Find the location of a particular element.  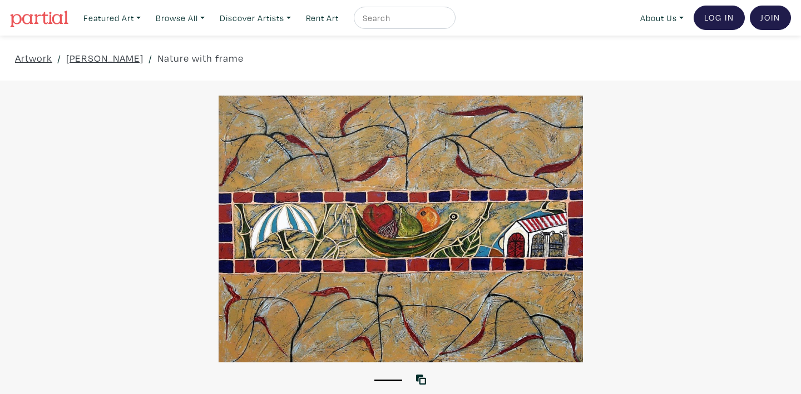

a: About Us is located at coordinates (662, 18).